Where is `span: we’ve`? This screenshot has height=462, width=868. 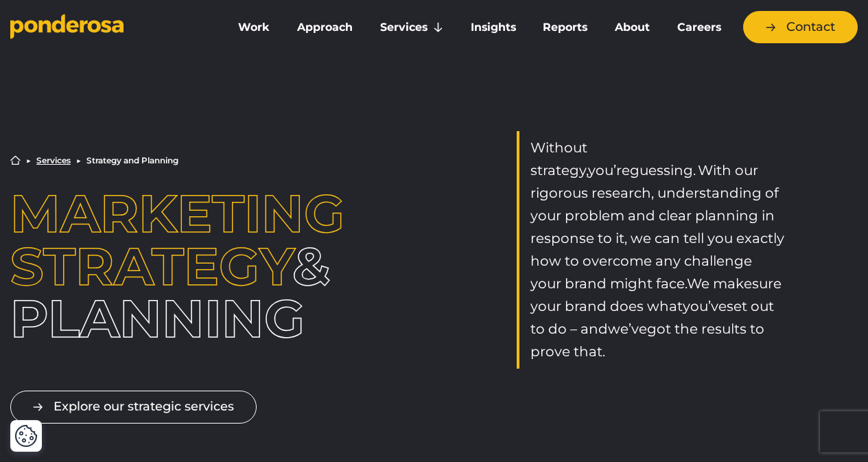
span: we’ve is located at coordinates (627, 328).